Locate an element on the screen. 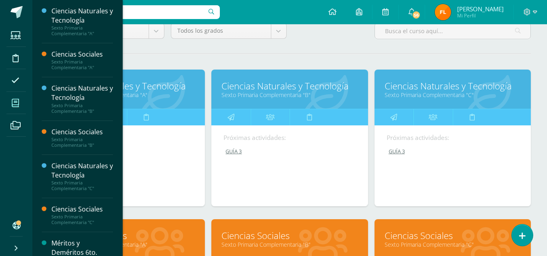 This screenshot has height=256, width=547. input: Busca un usuario... is located at coordinates (129, 12).